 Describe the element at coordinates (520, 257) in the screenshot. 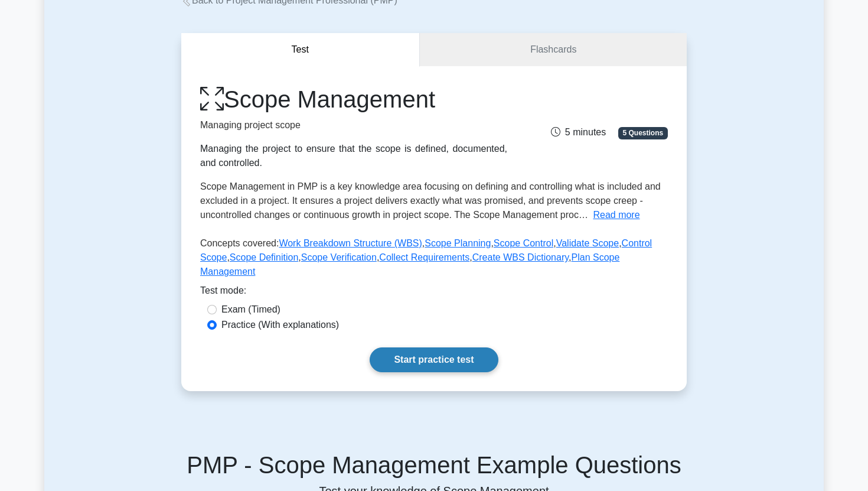

I see `a: Create WBS Dictionary` at that location.